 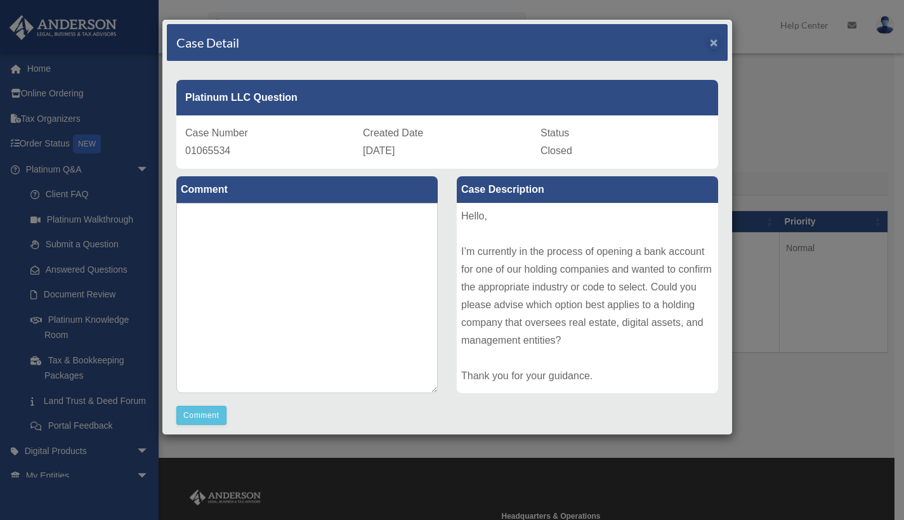 What do you see at coordinates (201, 416) in the screenshot?
I see `button: Comment` at bounding box center [201, 416].